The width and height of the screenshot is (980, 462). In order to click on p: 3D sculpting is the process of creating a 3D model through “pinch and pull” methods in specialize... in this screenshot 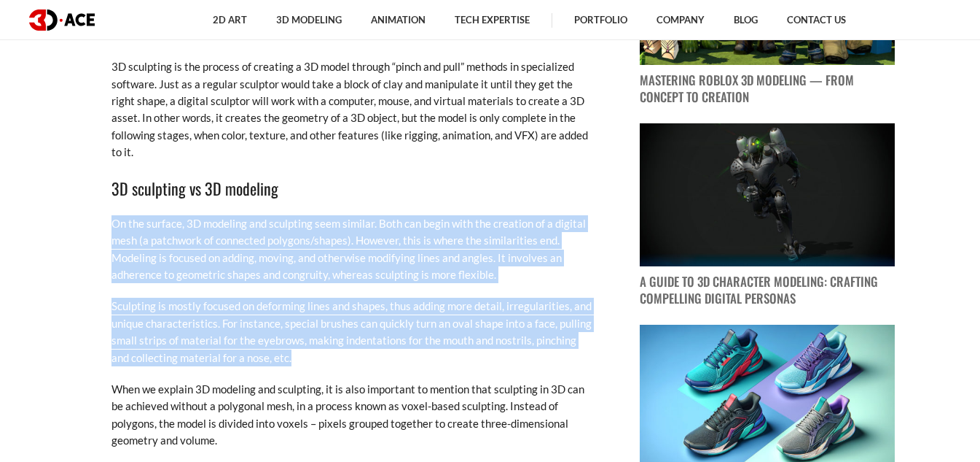, I will do `click(352, 109)`.